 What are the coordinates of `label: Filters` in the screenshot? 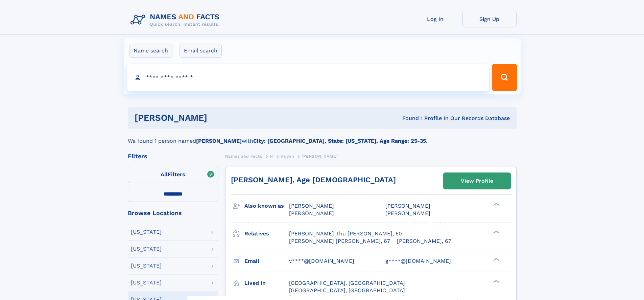 It's located at (173, 175).